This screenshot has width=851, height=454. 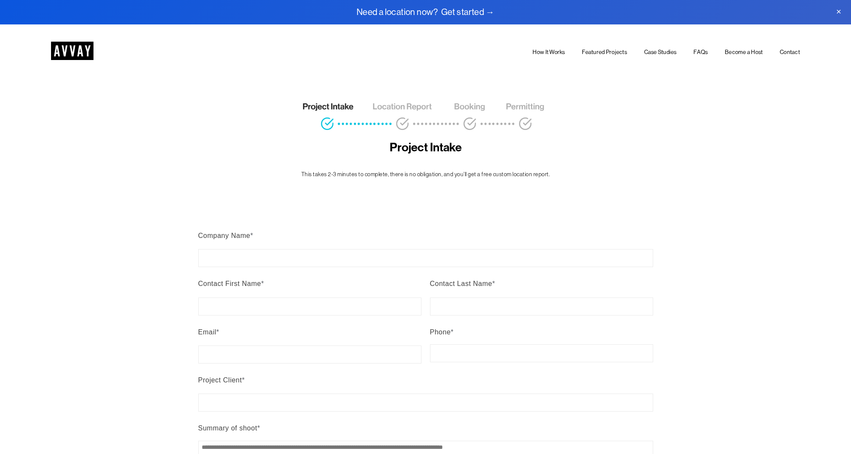 I want to click on a: Featured Projects, so click(x=604, y=52).